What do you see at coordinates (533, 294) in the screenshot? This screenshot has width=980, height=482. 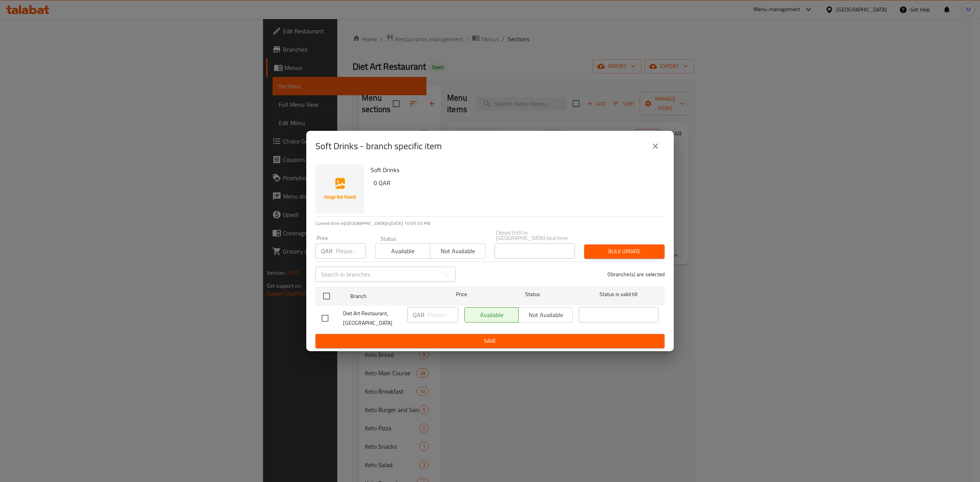 I see `span: Status` at bounding box center [533, 294].